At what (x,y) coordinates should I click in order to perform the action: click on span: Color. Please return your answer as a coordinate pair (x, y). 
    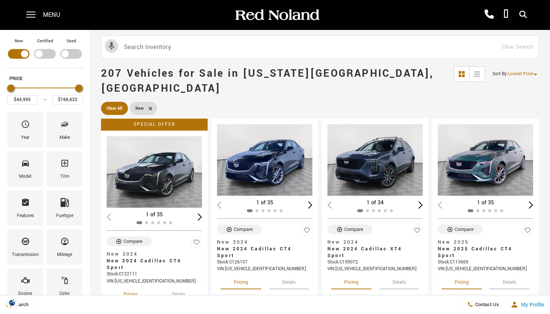
    Looking at the image, I should click on (65, 282).